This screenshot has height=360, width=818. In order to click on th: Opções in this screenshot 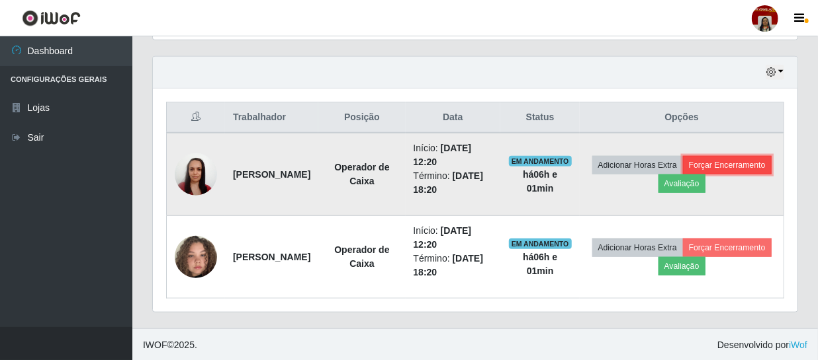, I will do `click(681, 118)`.